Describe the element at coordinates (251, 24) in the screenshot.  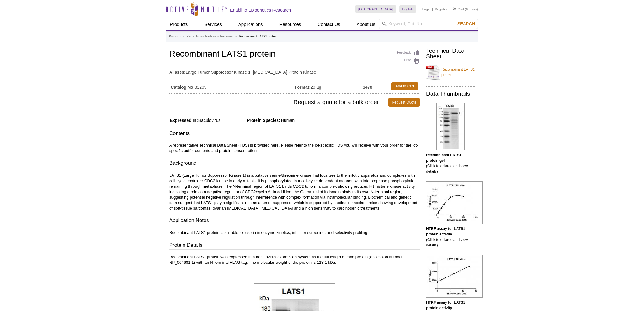
I see `a: Applications` at that location.